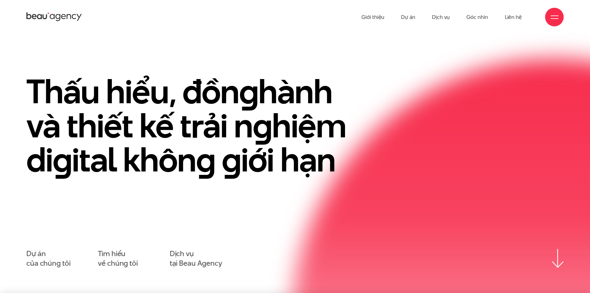 Image resolution: width=590 pixels, height=293 pixels. Describe the element at coordinates (197, 126) in the screenshot. I see `h1: Thấu hiểu, đồn hành và thiết kế trải n hiệm di ital khôn iới hạn` at that location.